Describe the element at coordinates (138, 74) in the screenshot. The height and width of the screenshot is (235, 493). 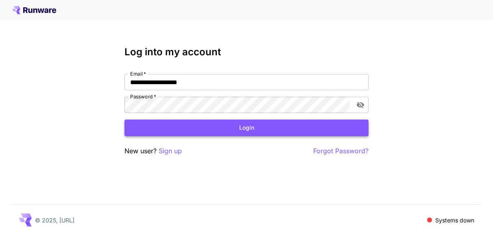
I see `label: Email` at that location.